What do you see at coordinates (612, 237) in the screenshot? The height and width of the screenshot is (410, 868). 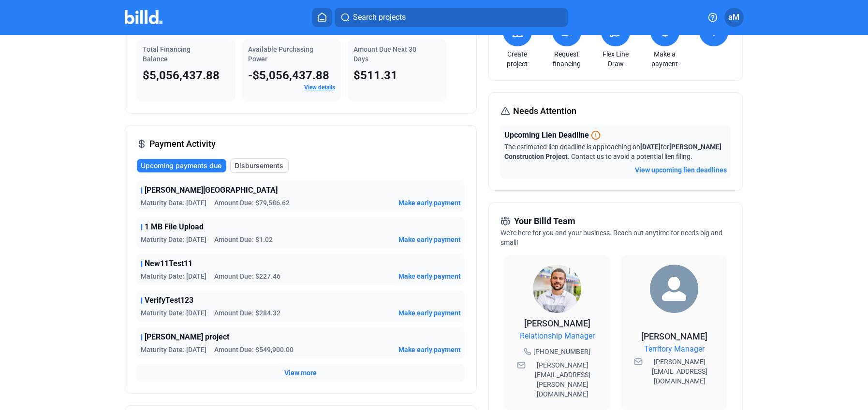 I see `span: We're here for you and your business. Reach out anytime for needs big and small!` at bounding box center [612, 237].